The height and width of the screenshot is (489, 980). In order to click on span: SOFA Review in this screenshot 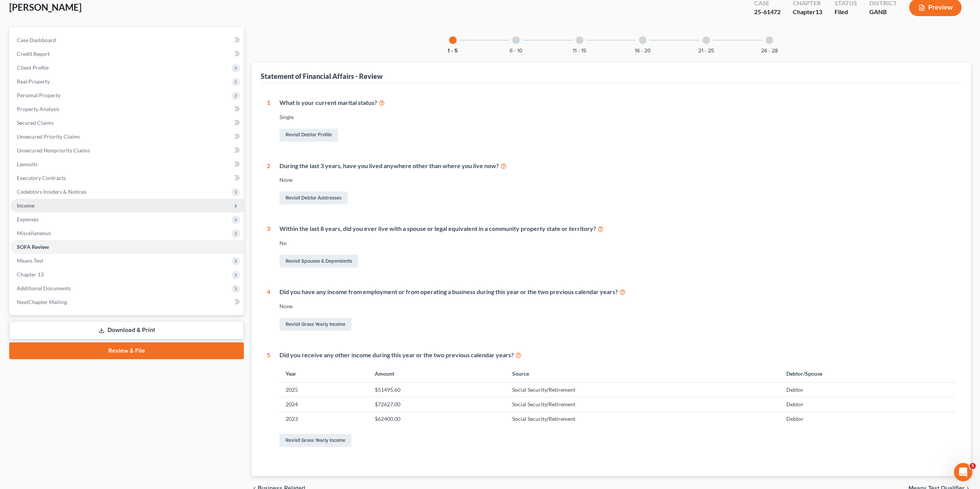, I will do `click(33, 247)`.